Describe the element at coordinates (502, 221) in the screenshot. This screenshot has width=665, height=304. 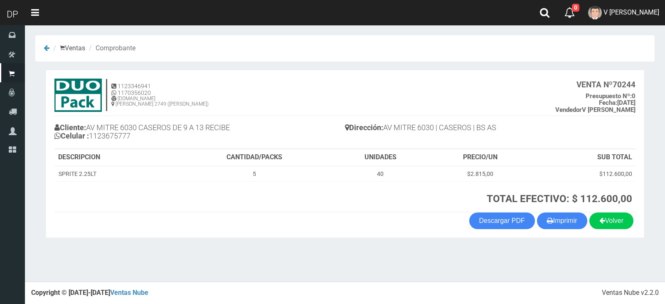
I see `a: Descargar PDF` at that location.